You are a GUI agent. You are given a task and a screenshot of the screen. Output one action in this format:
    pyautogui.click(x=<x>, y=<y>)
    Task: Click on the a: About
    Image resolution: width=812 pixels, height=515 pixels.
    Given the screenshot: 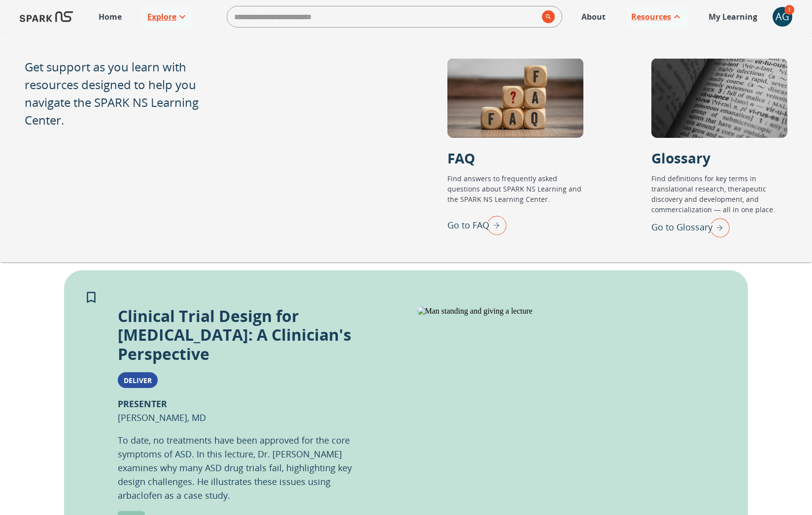 What is the action you would take?
    pyautogui.click(x=594, y=17)
    